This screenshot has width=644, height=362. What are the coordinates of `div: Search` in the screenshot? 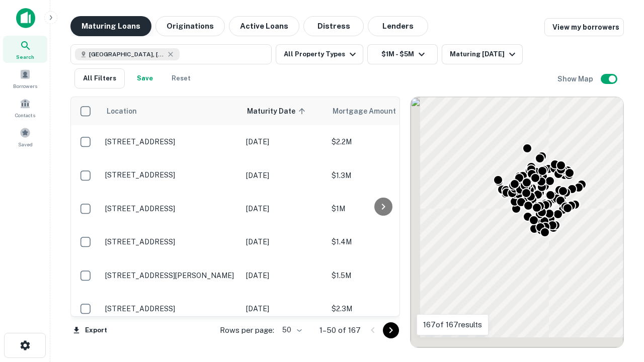 It's located at (25, 50).